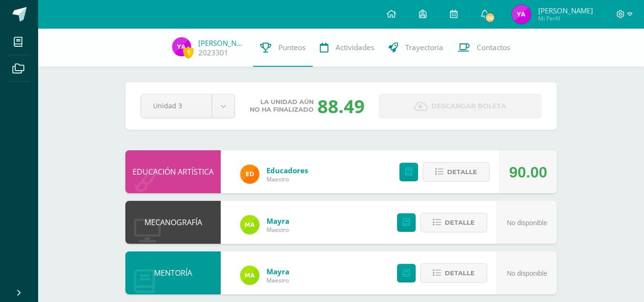 This screenshot has width=644, height=302. I want to click on div: EDUCACIÓN ARTÍSTICA, so click(173, 171).